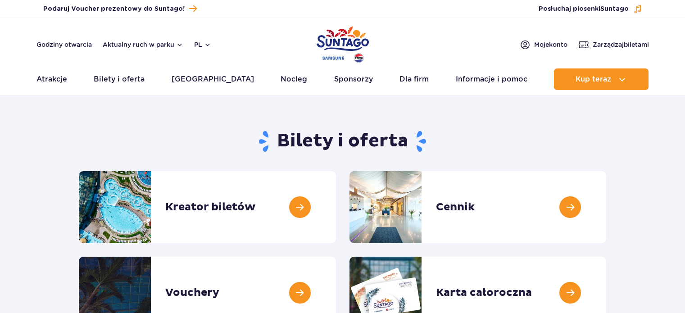  Describe the element at coordinates (293, 79) in the screenshot. I see `a: Nocleg` at that location.